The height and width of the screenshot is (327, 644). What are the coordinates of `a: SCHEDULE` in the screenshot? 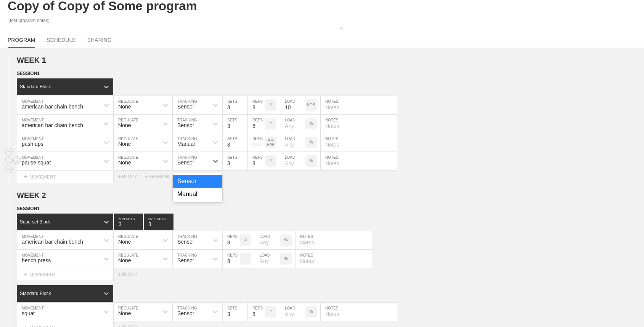 It's located at (61, 42).